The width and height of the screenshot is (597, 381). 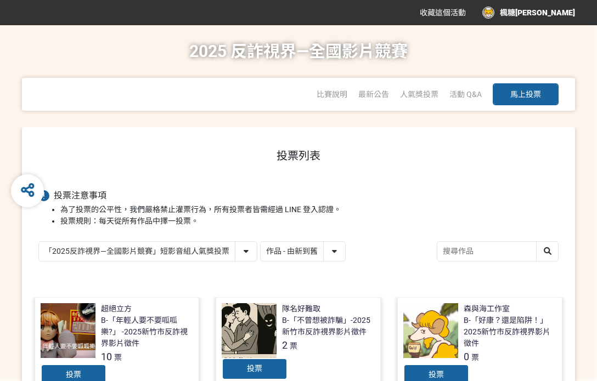 What do you see at coordinates (309, 209) in the screenshot?
I see `li: 為了投票的公平性，我們嚴格禁止灌票行為，所有投票者皆需經過 LINE 登入認證。` at bounding box center [309, 209].